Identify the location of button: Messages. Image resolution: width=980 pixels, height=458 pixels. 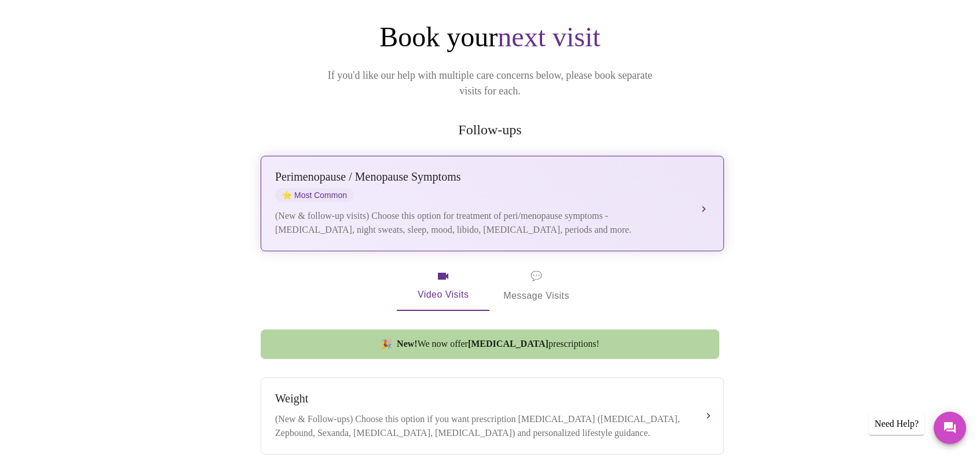
(950, 428).